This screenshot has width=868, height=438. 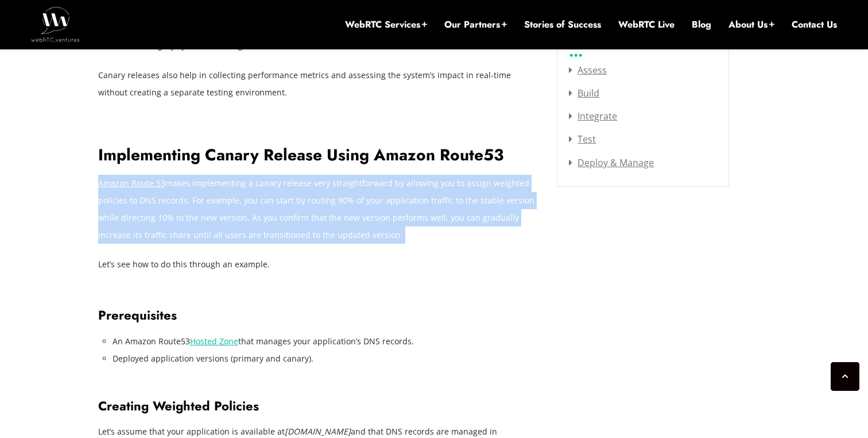 What do you see at coordinates (132, 183) in the screenshot?
I see `a: Amazon Route 53` at bounding box center [132, 183].